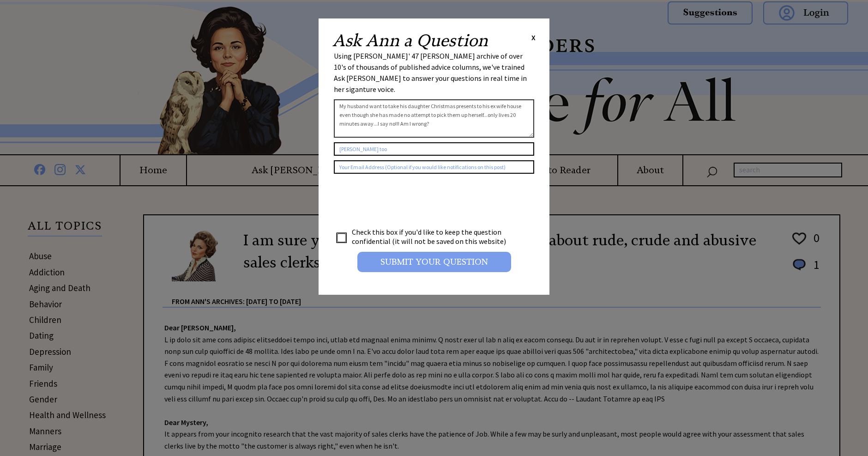 Image resolution: width=868 pixels, height=456 pixels. What do you see at coordinates (433, 237) in the screenshot?
I see `td: Check this box if you'd like to keep the question confidential (it will not be saved on this webs...` at bounding box center [433, 237].